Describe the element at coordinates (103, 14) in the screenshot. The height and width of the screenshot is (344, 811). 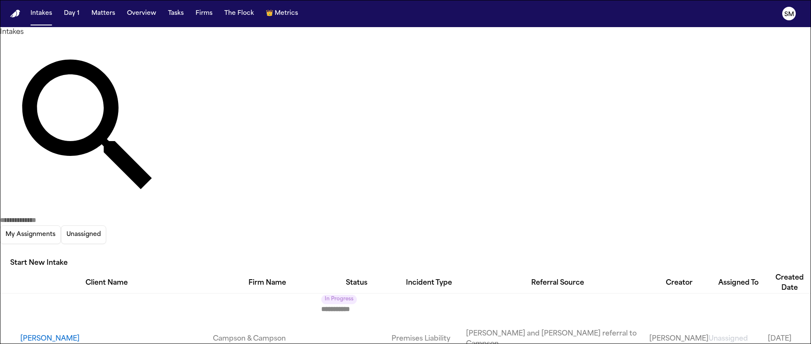
I see `button: Matters` at that location.